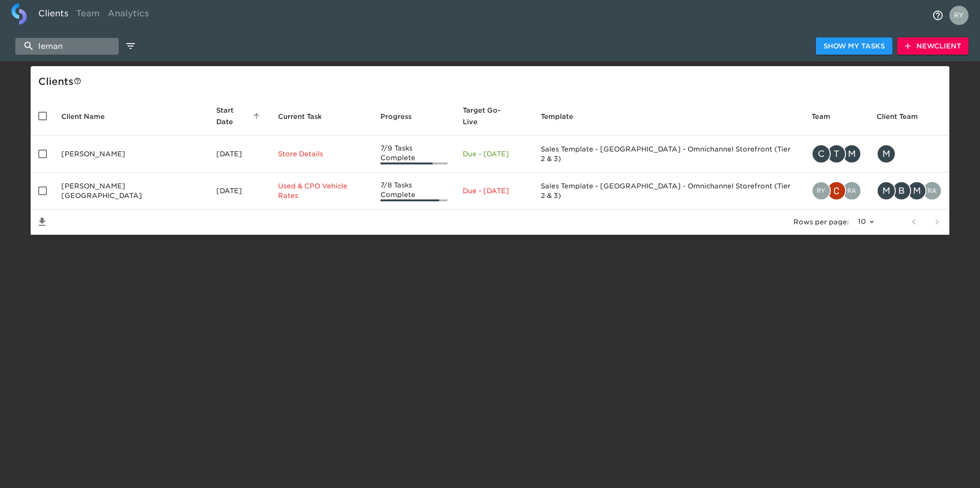 The height and width of the screenshot is (488, 980). What do you see at coordinates (822, 190) in the screenshot?
I see `img: ryan.dale@roadster.com` at bounding box center [822, 190].